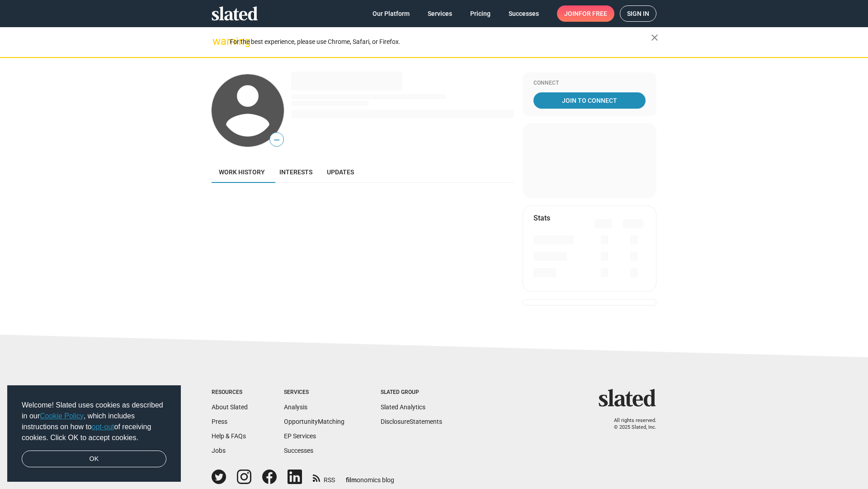  What do you see at coordinates (412, 421) in the screenshot?
I see `a: DisclosureStatements` at bounding box center [412, 421].